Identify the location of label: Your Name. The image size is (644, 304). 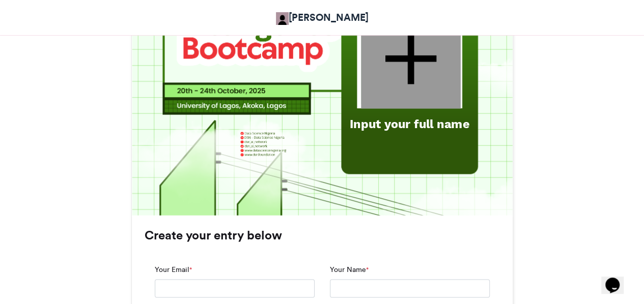
(350, 270).